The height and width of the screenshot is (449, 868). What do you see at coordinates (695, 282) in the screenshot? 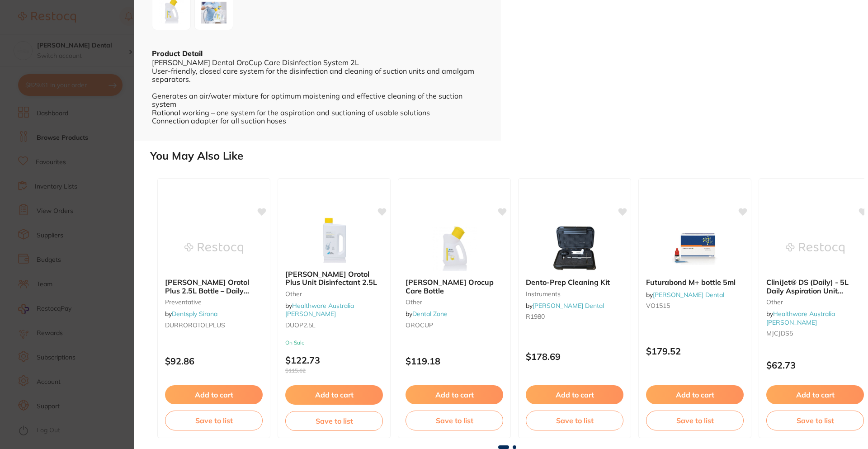
I see `b: Futurabond M+ bottle 5ml` at bounding box center [695, 282].